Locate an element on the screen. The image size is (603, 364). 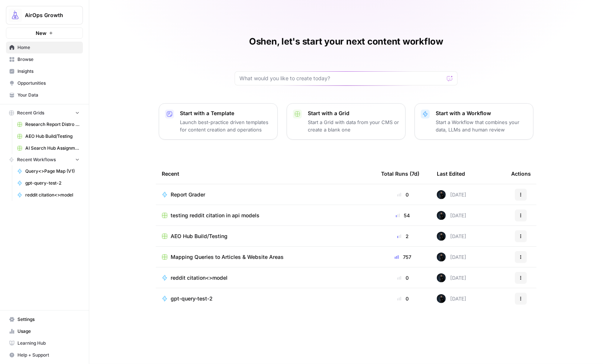
span: Browse is located at coordinates (48, 59).